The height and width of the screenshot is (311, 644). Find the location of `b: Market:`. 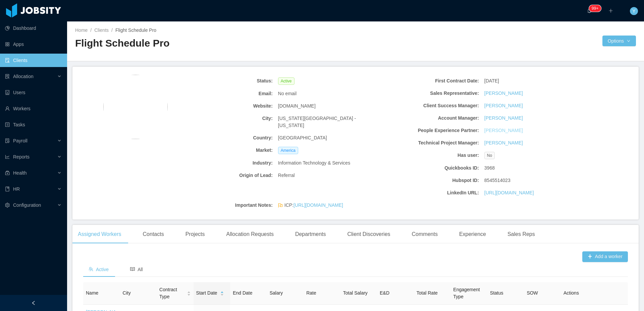

b: Market: is located at coordinates (224, 150).